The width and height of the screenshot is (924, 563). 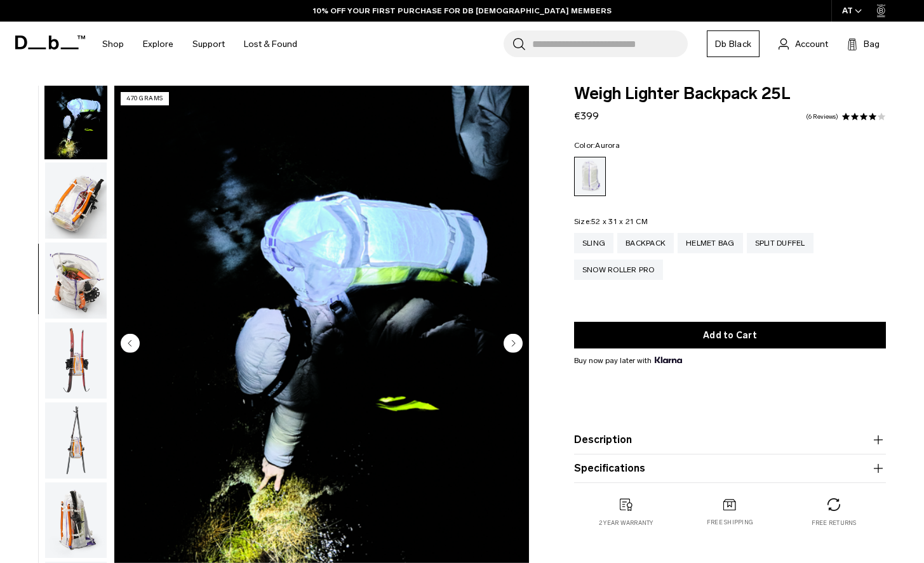 What do you see at coordinates (75, 521) in the screenshot?
I see `button: Weigh_Lighter_Backpack_25L_10.png` at bounding box center [75, 521].